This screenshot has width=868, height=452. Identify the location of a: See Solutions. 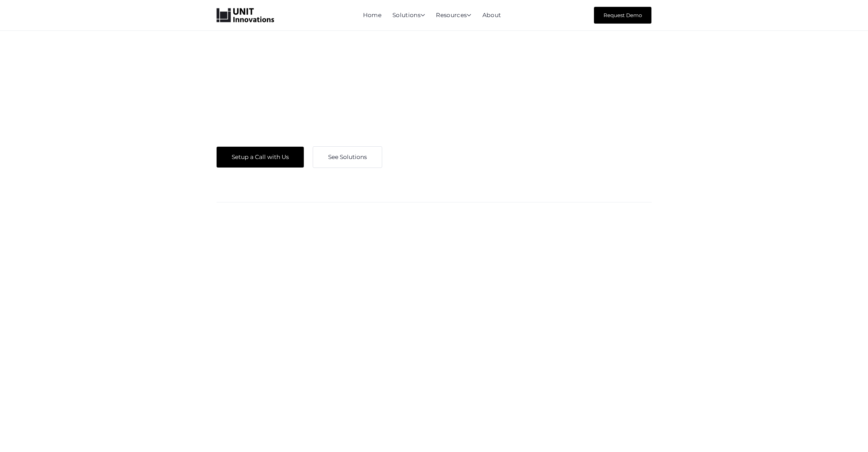
(347, 157).